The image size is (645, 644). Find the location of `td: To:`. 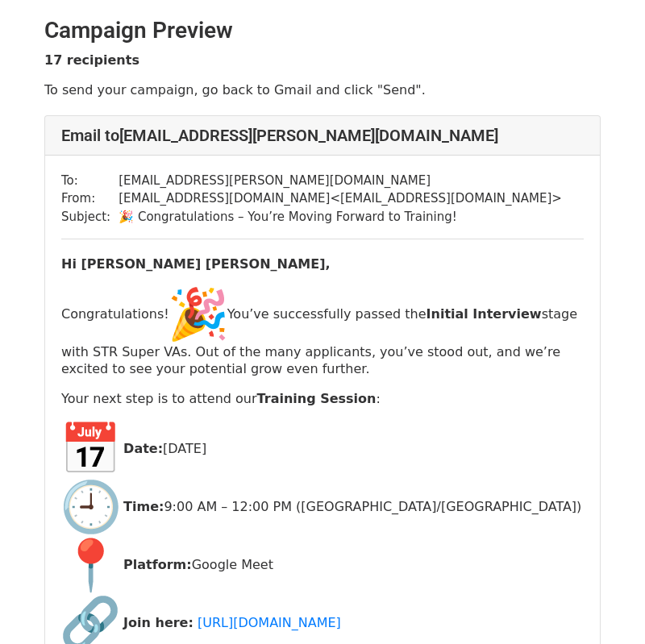

td: To: is located at coordinates (90, 181).